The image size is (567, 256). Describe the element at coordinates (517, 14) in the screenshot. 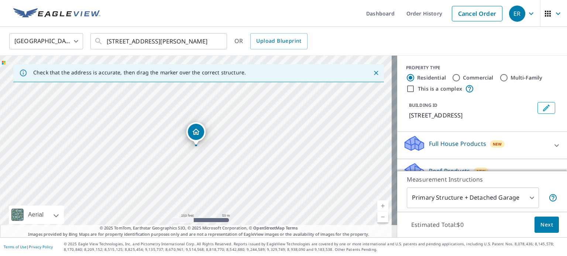

I see `div: ER` at that location.